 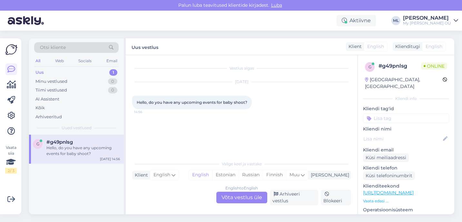 What do you see at coordinates (250, 175) in the screenshot?
I see `div: Russian` at bounding box center [250, 175].